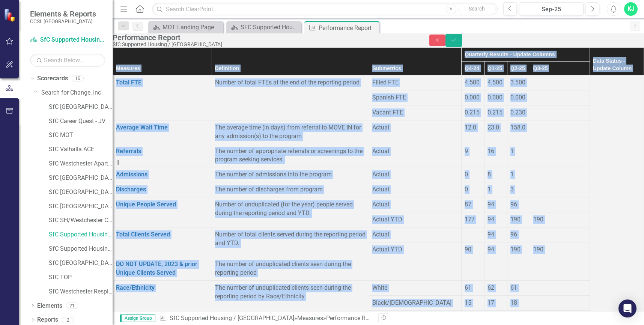  Describe the element at coordinates (477, 8) in the screenshot. I see `span: Search` at that location.